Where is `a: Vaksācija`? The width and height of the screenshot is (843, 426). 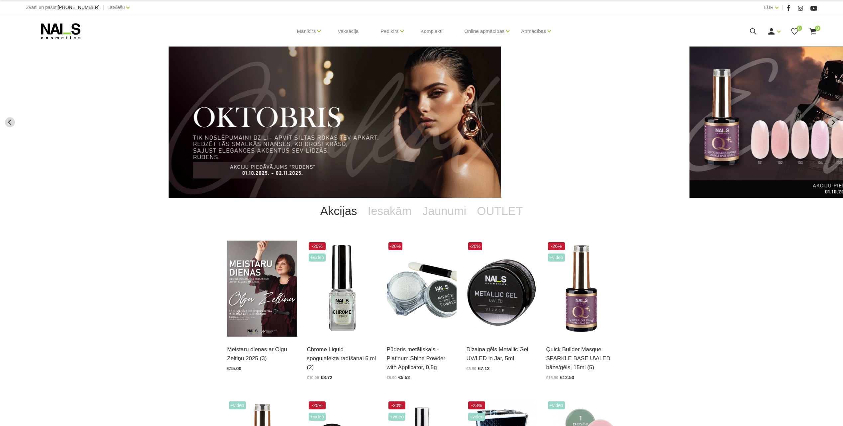 a: Vaksācija is located at coordinates (348, 31).